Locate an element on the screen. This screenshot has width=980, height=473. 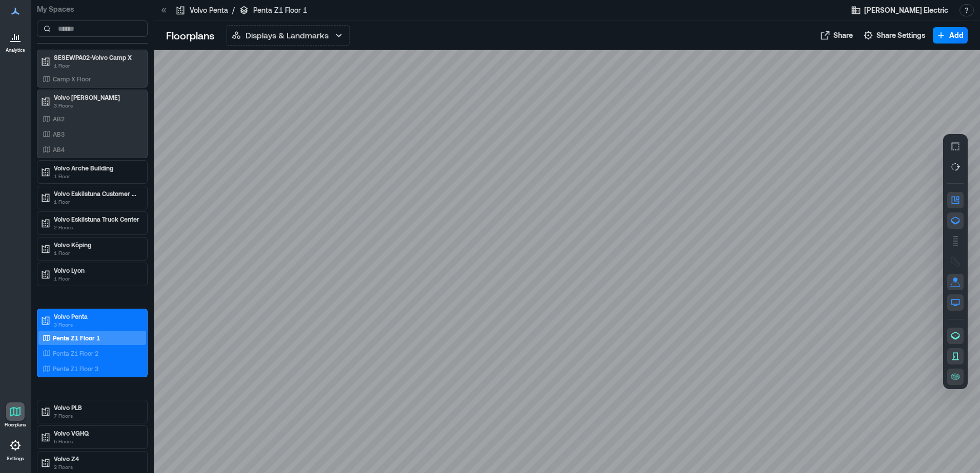
a: Floorplans is located at coordinates (16, 415).